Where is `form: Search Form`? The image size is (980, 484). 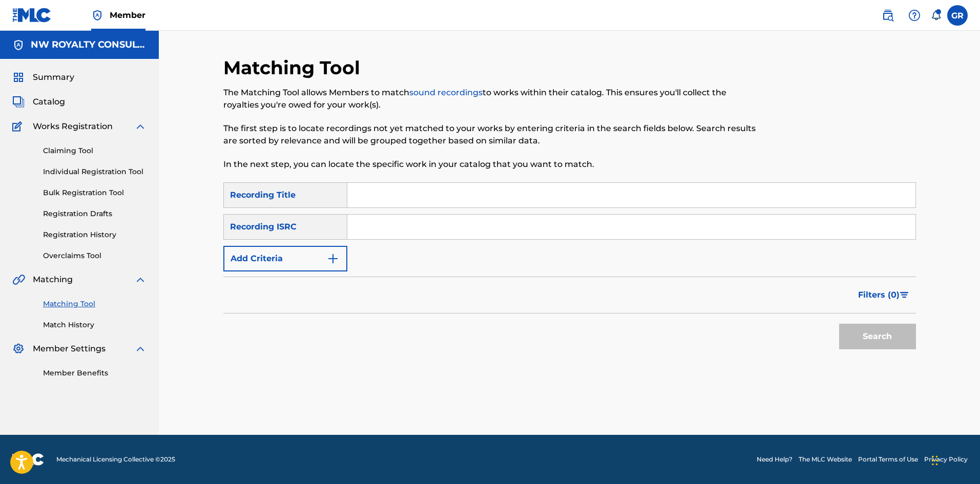
form: Search Form is located at coordinates (569, 268).